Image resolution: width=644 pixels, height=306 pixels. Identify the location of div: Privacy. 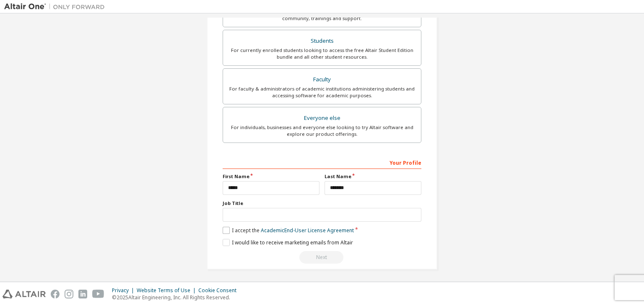
(124, 290).